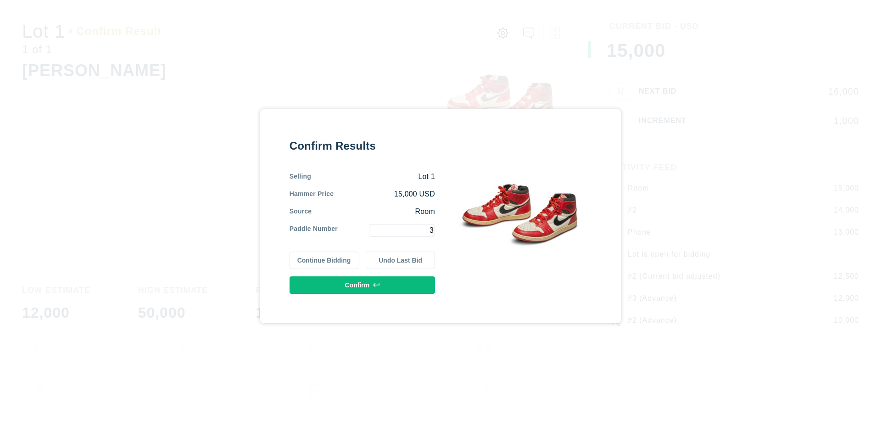 The image size is (881, 432). Describe the element at coordinates (384, 194) in the screenshot. I see `div: 15,000 USD` at that location.